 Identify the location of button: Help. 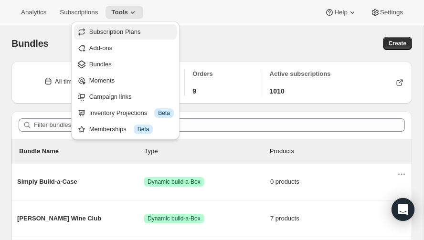
(341, 12).